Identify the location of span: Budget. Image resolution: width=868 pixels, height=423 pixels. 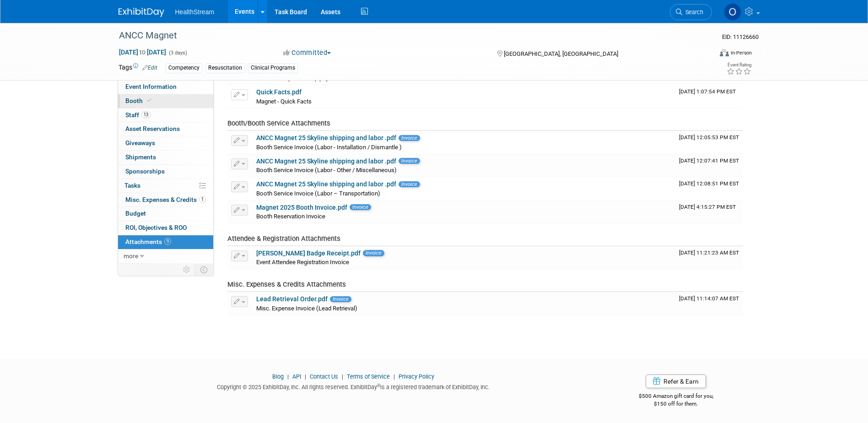
(135, 213).